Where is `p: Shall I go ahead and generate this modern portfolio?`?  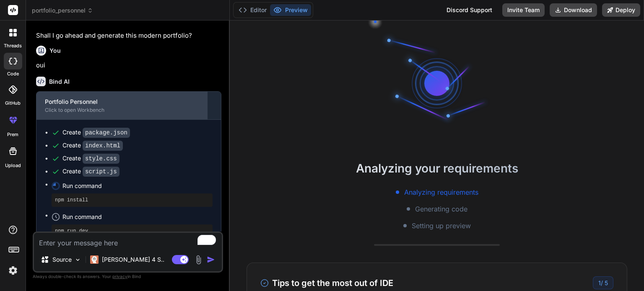 p: Shall I go ahead and generate this modern portfolio? is located at coordinates (129, 36).